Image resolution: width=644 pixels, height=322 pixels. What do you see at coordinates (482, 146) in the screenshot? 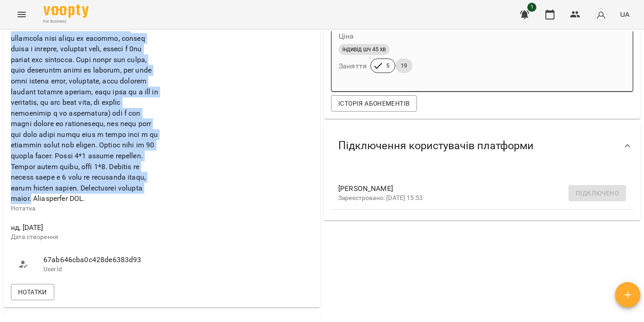
I see `div: Підключення користувачів платформи` at bounding box center [482, 146].